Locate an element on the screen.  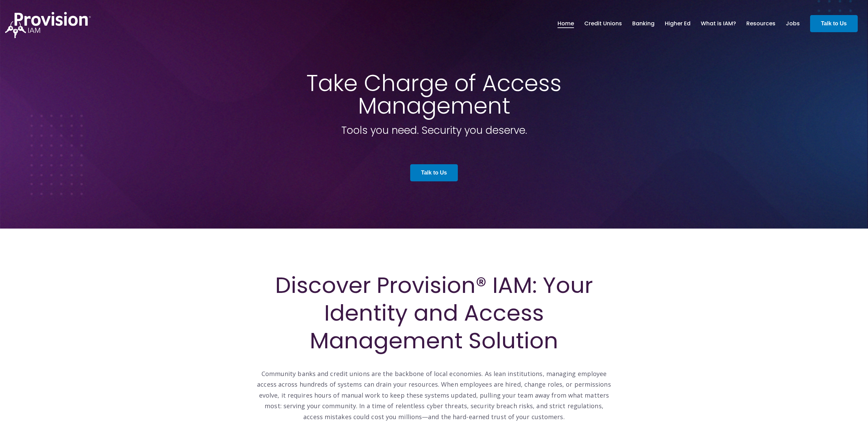
p: Community banks and credit unions are the backbone of local economies. As lean institutions, mana... is located at coordinates (434, 390).